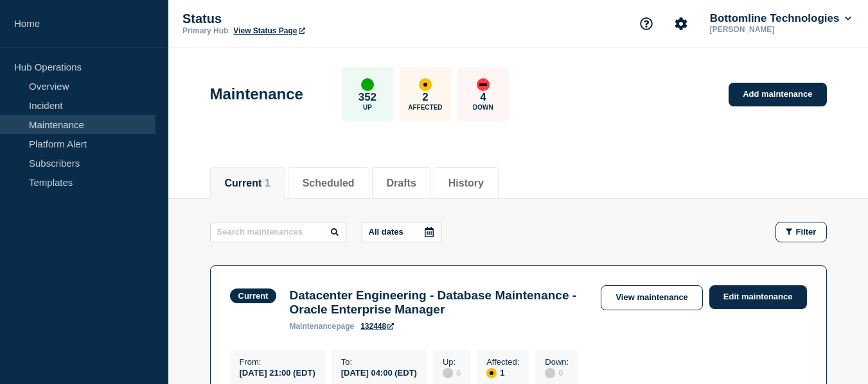  What do you see at coordinates (205, 31) in the screenshot?
I see `p: Primary Hub` at bounding box center [205, 31].